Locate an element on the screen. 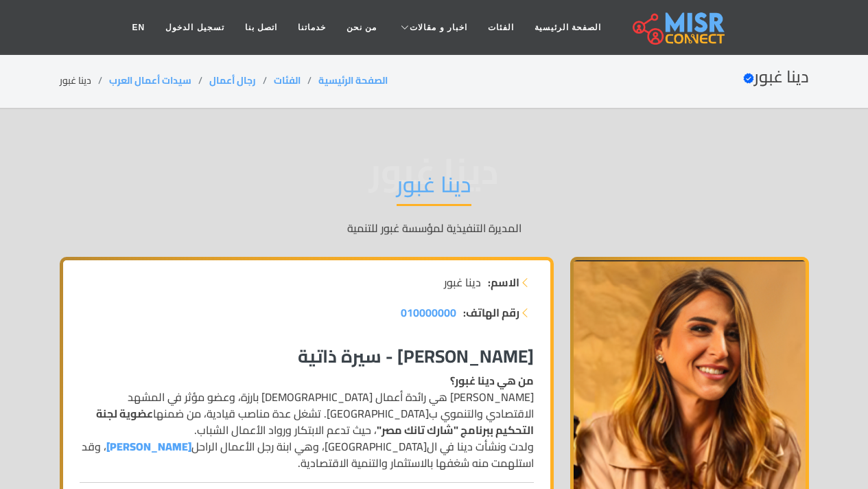 The width and height of the screenshot is (868, 489). a: 010000000 is located at coordinates (428, 312).